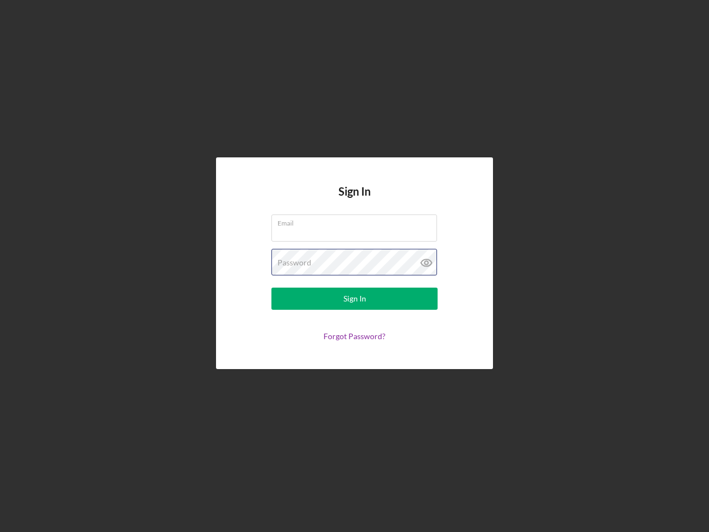  I want to click on label: Password, so click(294, 263).